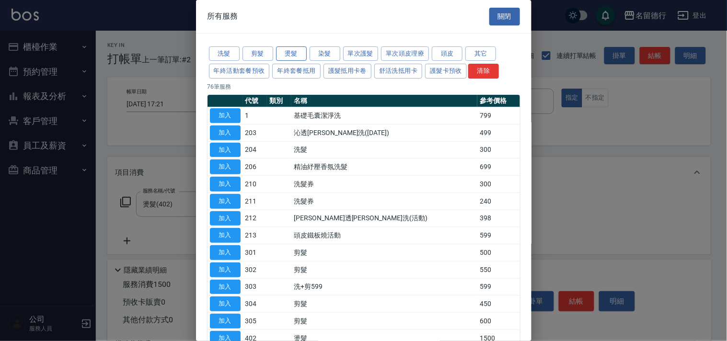 This screenshot has width=727, height=341. Describe the element at coordinates (255, 322) in the screenshot. I see `td: 305` at that location.